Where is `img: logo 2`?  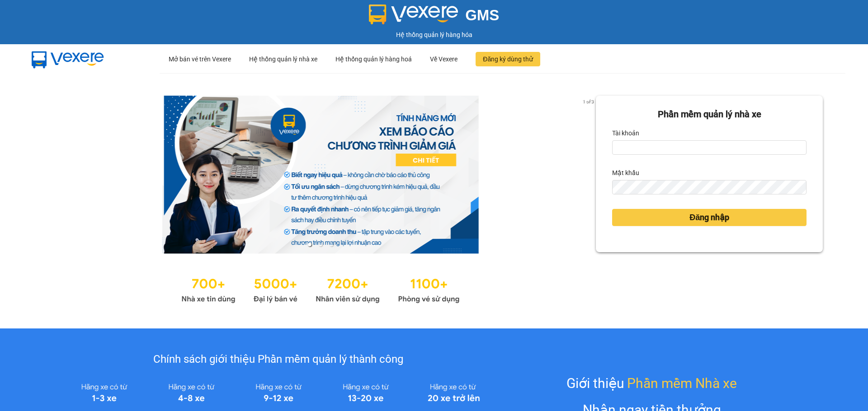
img: logo 2 is located at coordinates (414, 15).